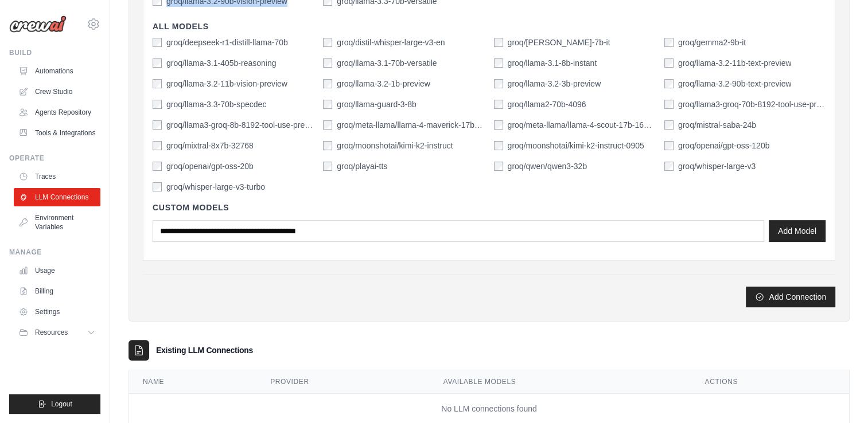 Image resolution: width=868 pixels, height=423 pixels. What do you see at coordinates (796, 231) in the screenshot?
I see `button: Add Model` at bounding box center [796, 231].